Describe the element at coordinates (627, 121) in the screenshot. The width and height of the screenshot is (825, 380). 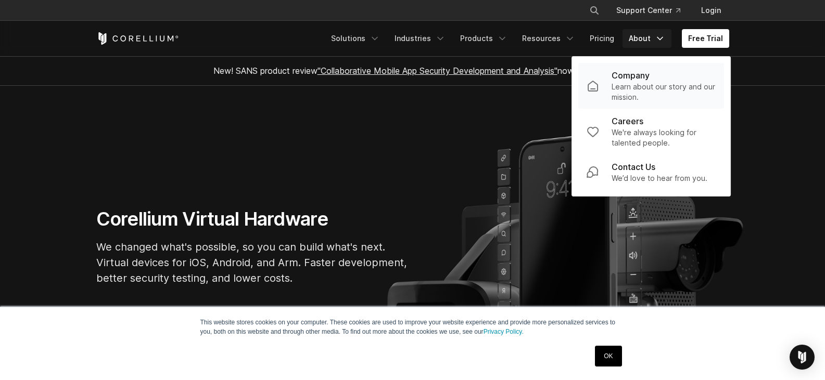
I see `p: Careers` at that location.